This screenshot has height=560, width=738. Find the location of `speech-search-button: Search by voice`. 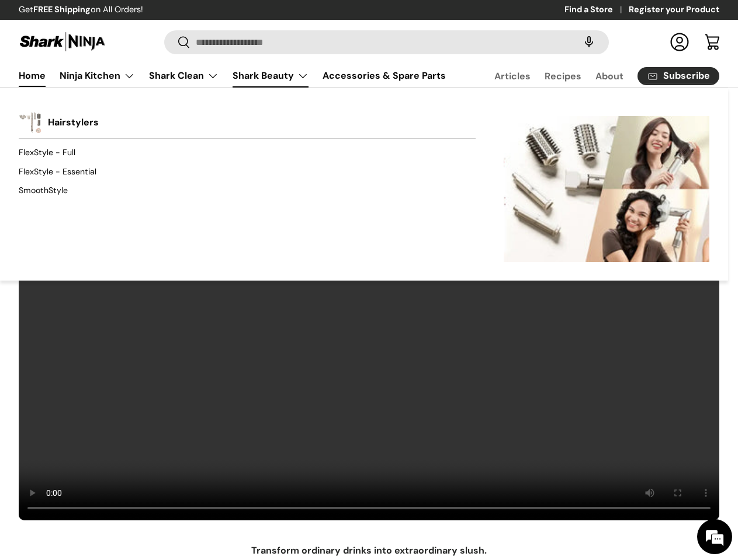

speech-search-button: Search by voice is located at coordinates (589, 42).